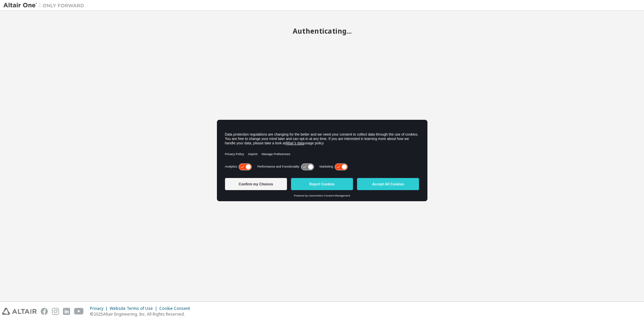 This screenshot has width=644, height=321. What do you see at coordinates (141, 314) in the screenshot?
I see `p: © 2025 Altair Engineering, Inc. All Rights Reserved.` at bounding box center [141, 314].